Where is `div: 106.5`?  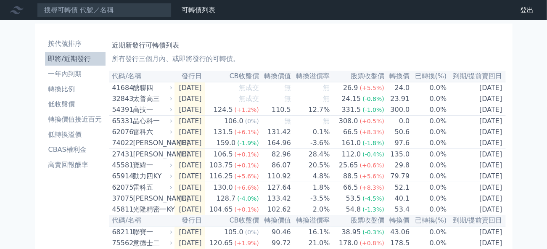
div: 106.5 is located at coordinates (223, 154).